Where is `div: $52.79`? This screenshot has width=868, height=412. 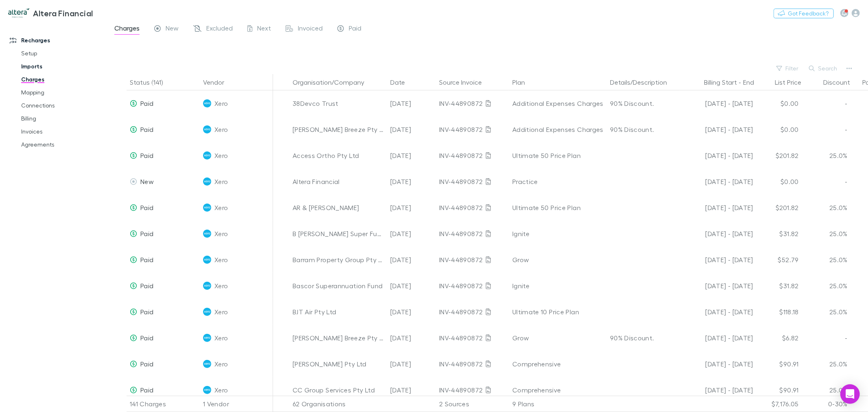 div: $52.79 is located at coordinates (778, 260).